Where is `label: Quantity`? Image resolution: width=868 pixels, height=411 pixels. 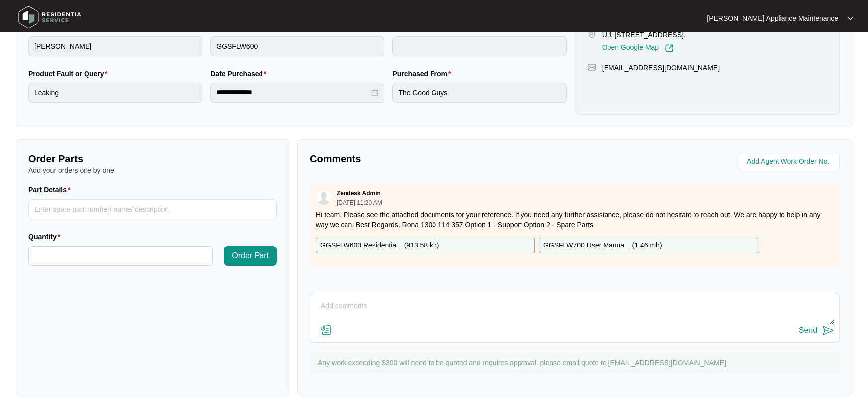
label: Quantity is located at coordinates (46, 236).